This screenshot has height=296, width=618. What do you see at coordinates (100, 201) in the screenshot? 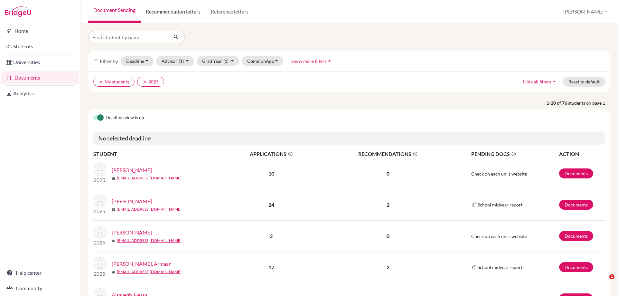
I see `img: Aker, Azra` at bounding box center [100, 201].